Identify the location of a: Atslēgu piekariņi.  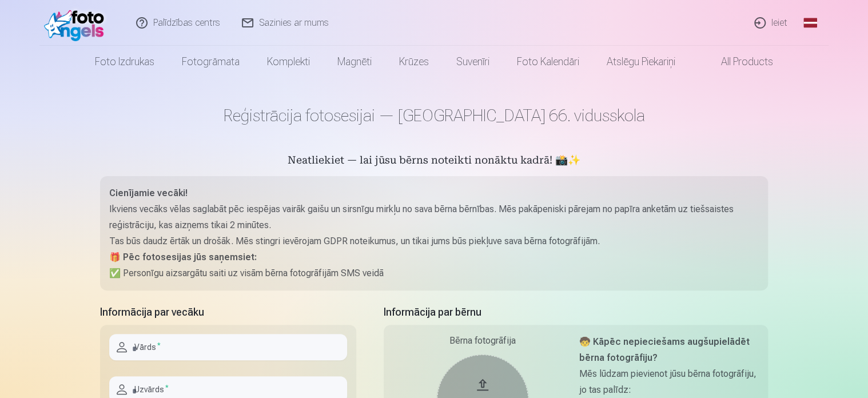
(641, 62).